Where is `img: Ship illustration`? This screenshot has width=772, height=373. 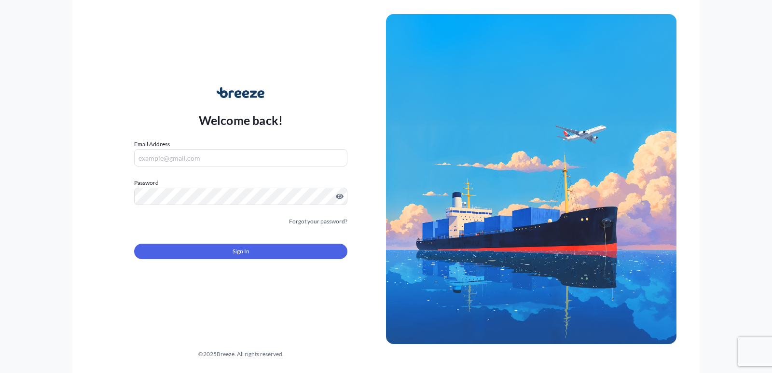 img: Ship illustration is located at coordinates (532, 179).